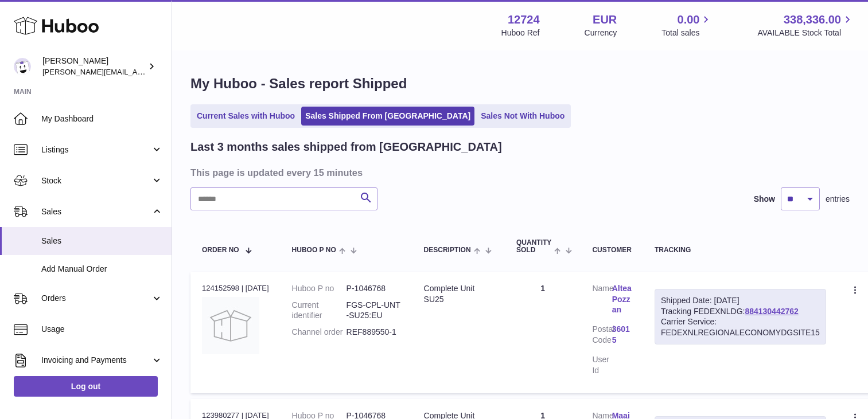  What do you see at coordinates (622, 299) in the screenshot?
I see `a: Altea Pozzan` at bounding box center [622, 299].